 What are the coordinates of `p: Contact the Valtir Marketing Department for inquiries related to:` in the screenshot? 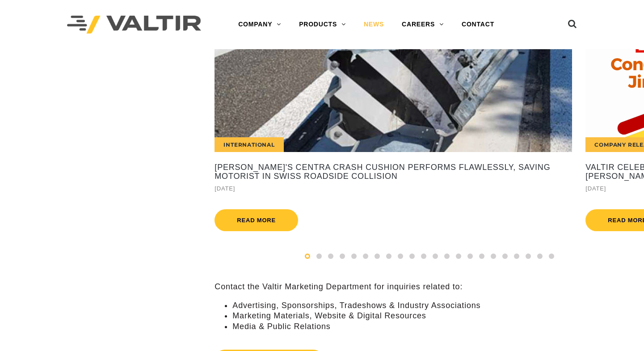 It's located at (429, 287).